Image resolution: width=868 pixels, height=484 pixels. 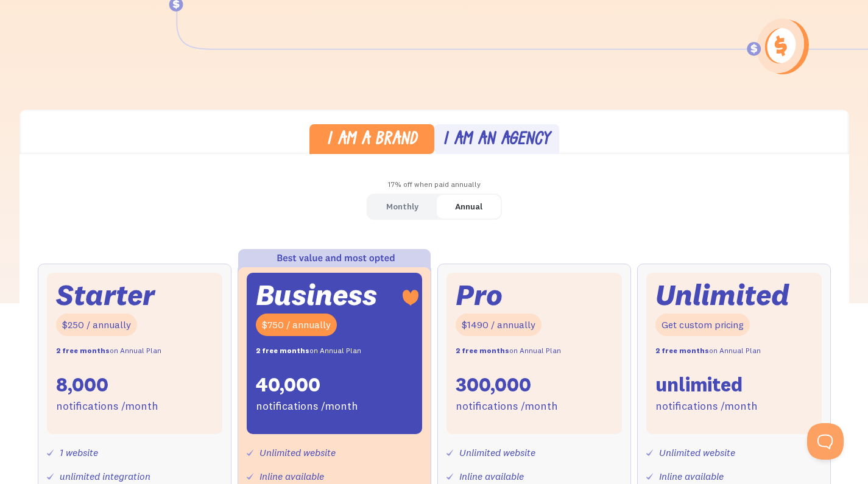 I want to click on div: $750 / annually, so click(x=296, y=325).